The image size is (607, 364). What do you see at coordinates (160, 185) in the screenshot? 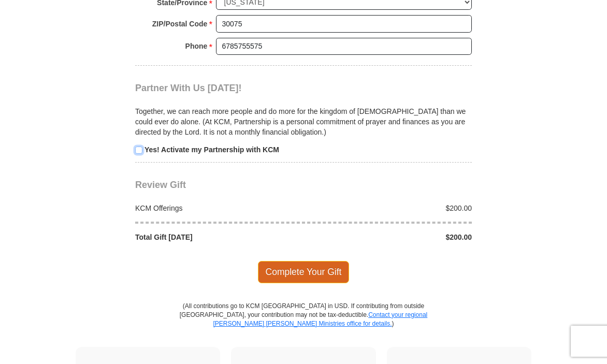
I see `span: Review Gift` at bounding box center [160, 185].